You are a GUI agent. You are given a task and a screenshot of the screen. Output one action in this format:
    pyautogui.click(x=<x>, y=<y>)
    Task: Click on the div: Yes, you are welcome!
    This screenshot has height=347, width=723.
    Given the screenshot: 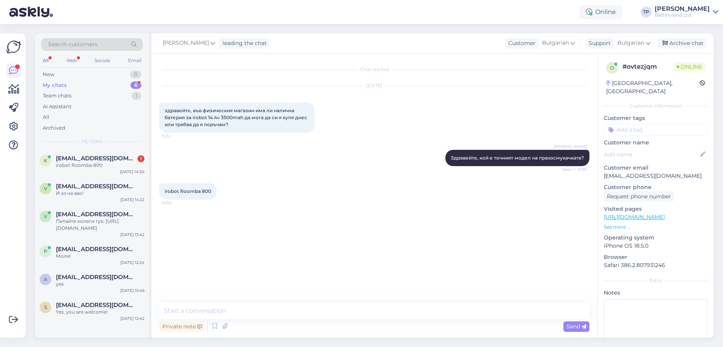 What is the action you would take?
    pyautogui.click(x=100, y=312)
    